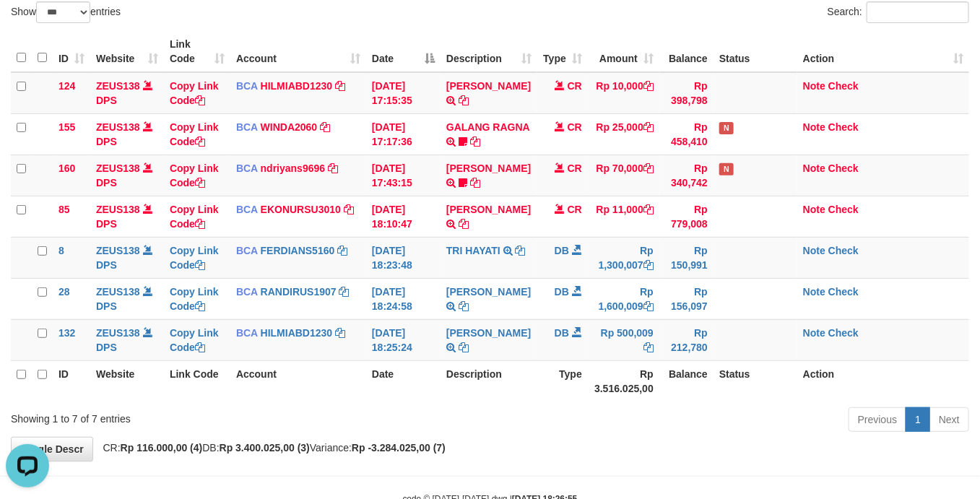 This screenshot has width=980, height=499. What do you see at coordinates (686, 298) in the screenshot?
I see `td: Rp 156,097` at bounding box center [686, 298].